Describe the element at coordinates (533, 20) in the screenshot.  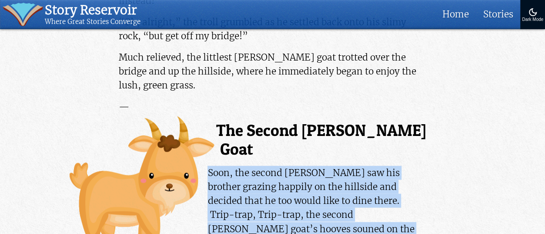
I see `div: Dark Mode` at that location.